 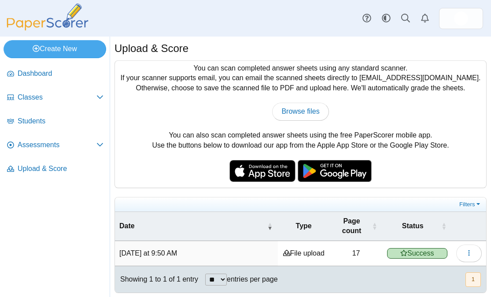 What do you see at coordinates (55, 98) in the screenshot?
I see `a: Classes` at bounding box center [55, 98].